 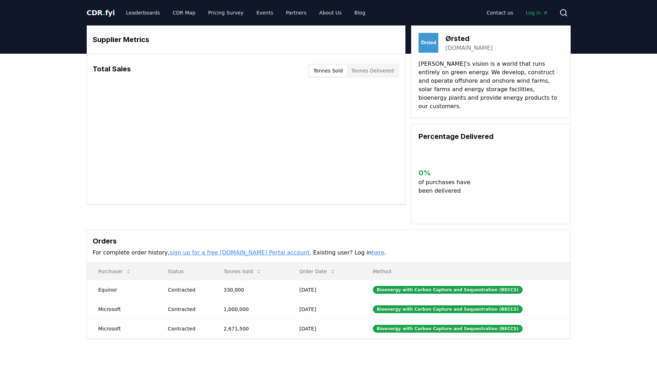 I want to click on td: 2,671,500, so click(x=250, y=329).